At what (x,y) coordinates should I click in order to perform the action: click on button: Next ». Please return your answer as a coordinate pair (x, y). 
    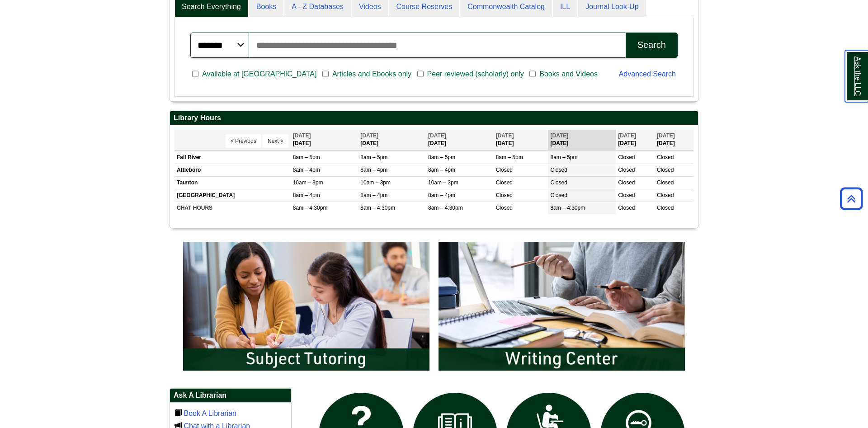
    Looking at the image, I should click on (275, 141).